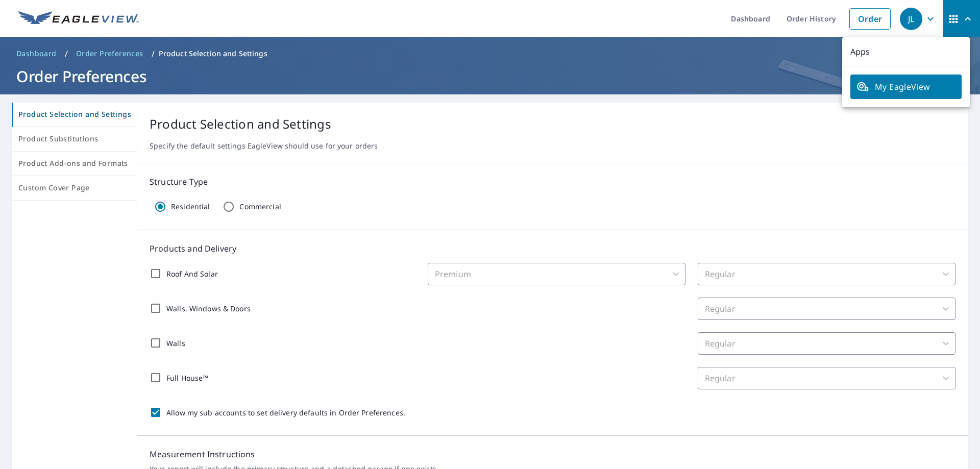 The width and height of the screenshot is (980, 469). Describe the element at coordinates (556, 274) in the screenshot. I see `div: Premium` at that location.